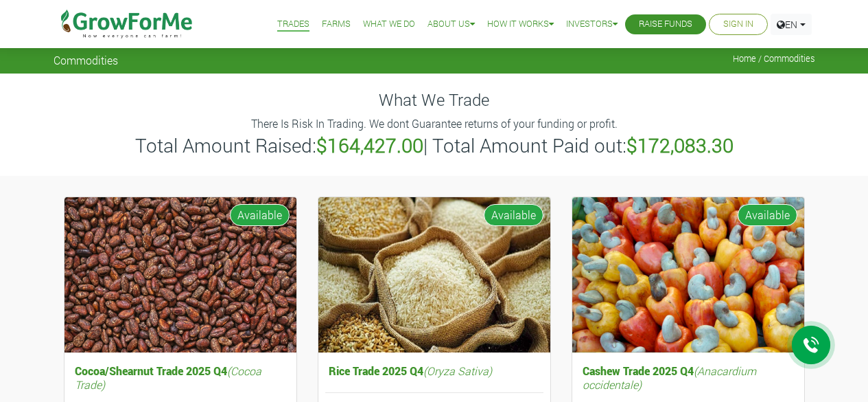 The width and height of the screenshot is (868, 402). What do you see at coordinates (181, 377) in the screenshot?
I see `h5: Cocoa/Shearnut Trade 2025 Q4` at bounding box center [181, 377].